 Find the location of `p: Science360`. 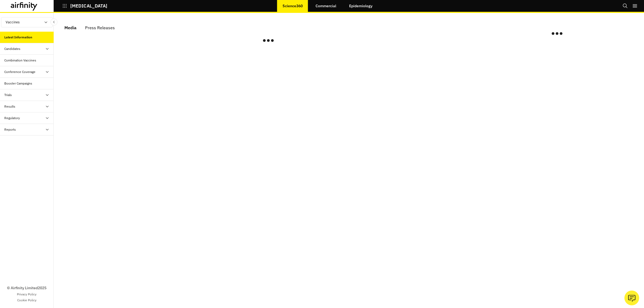

p: Science360 is located at coordinates (292, 6).